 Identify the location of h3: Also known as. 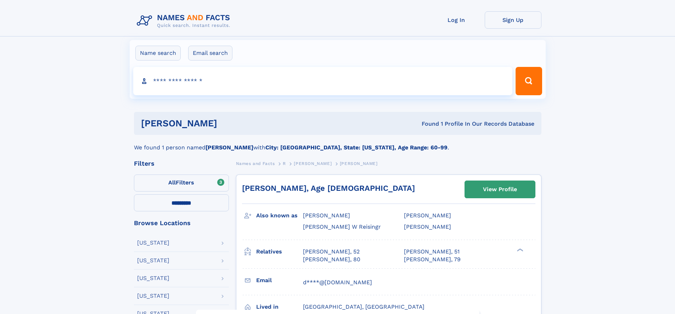
(280, 216).